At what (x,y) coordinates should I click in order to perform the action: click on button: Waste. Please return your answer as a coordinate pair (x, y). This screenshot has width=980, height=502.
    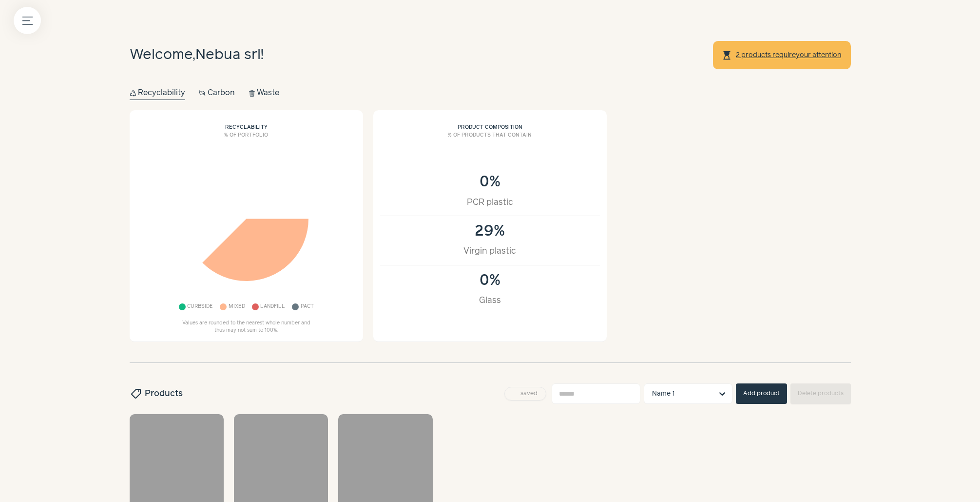
    Looking at the image, I should click on (264, 93).